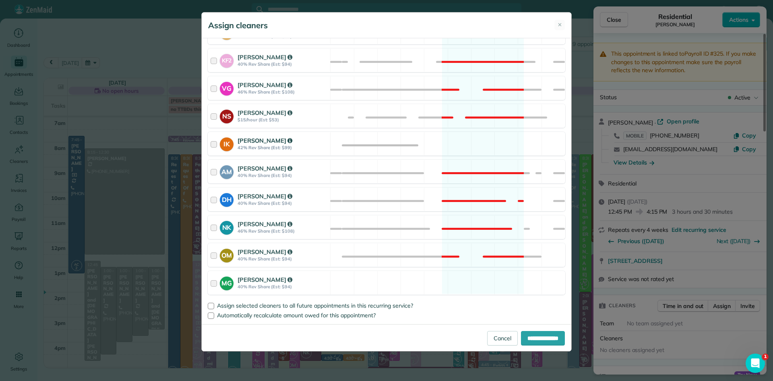  I want to click on strong: $15/hour (Est: $53), so click(283, 120).